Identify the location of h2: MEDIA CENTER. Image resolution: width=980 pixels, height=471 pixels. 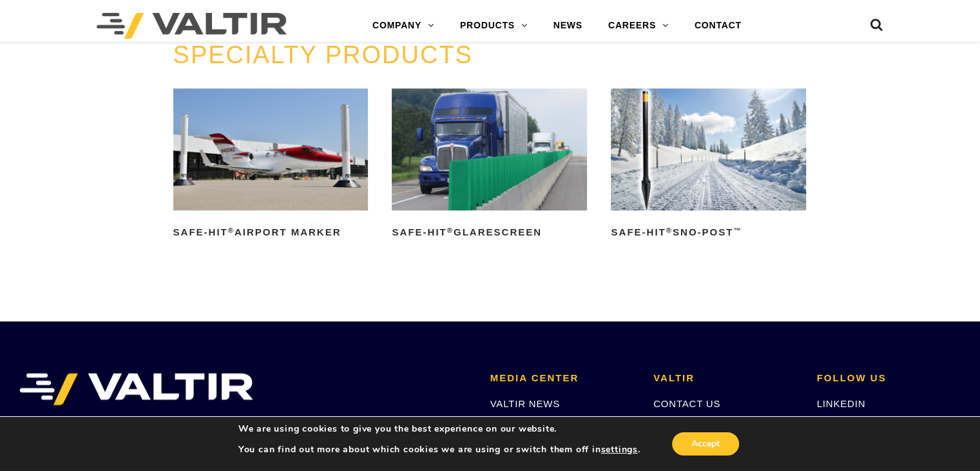
(562, 378).